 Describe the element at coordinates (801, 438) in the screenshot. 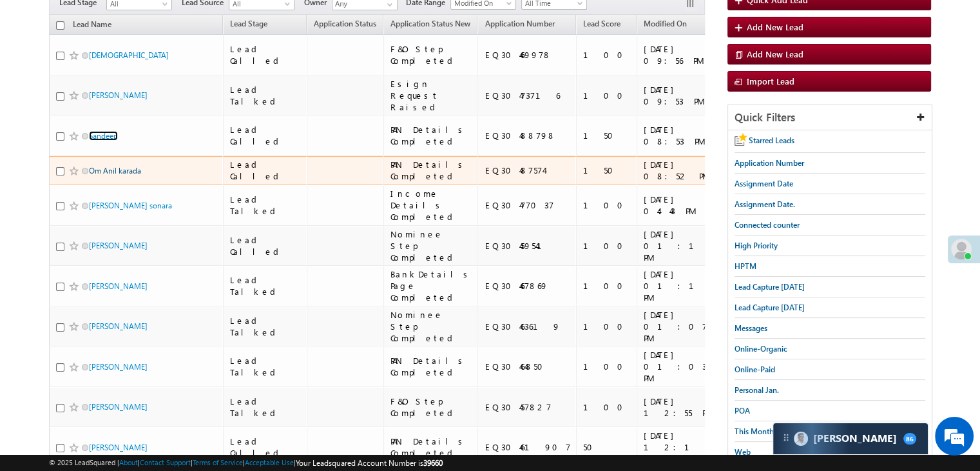

I see `img: Carter` at that location.